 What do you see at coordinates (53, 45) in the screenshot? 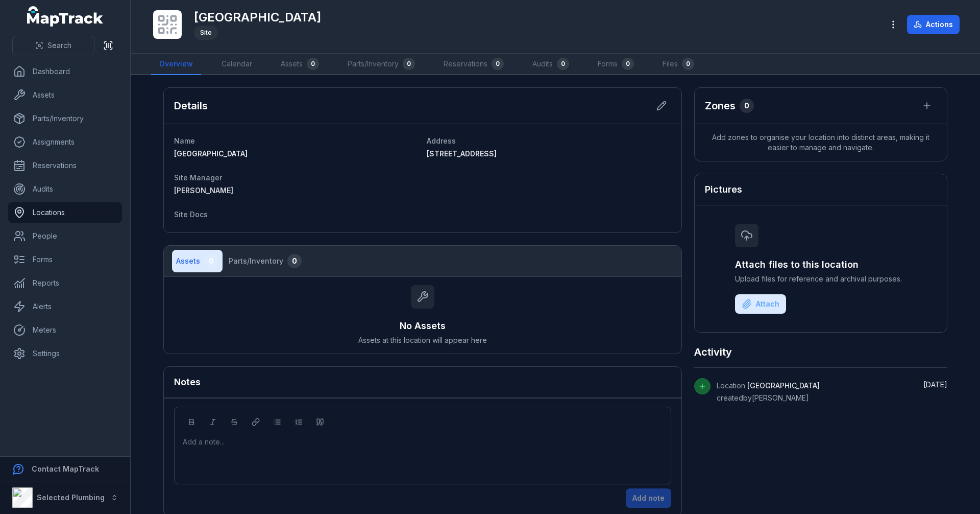
I see `button: Search` at bounding box center [53, 45].